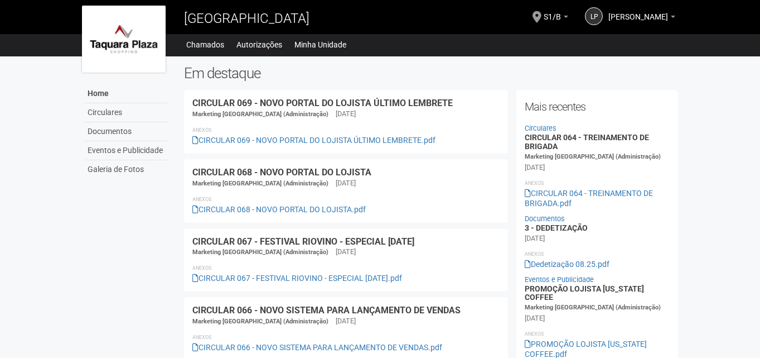 The image size is (760, 358). Describe the element at coordinates (259, 45) in the screenshot. I see `a: Autorizações` at that location.